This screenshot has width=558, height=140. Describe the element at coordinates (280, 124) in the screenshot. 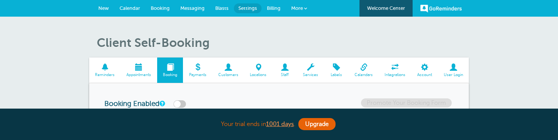

I see `b: 1001 days` at that location.